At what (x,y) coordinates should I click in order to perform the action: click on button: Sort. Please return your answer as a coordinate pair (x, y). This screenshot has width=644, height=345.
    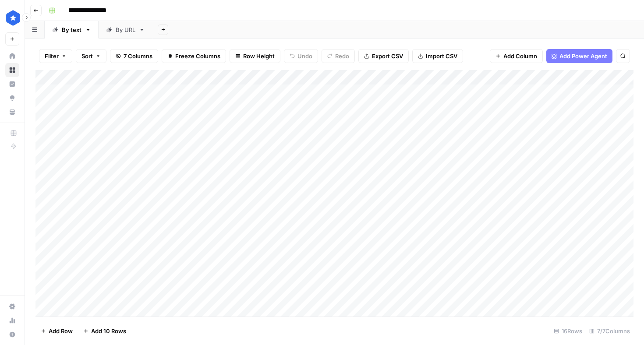
    Looking at the image, I should click on (91, 56).